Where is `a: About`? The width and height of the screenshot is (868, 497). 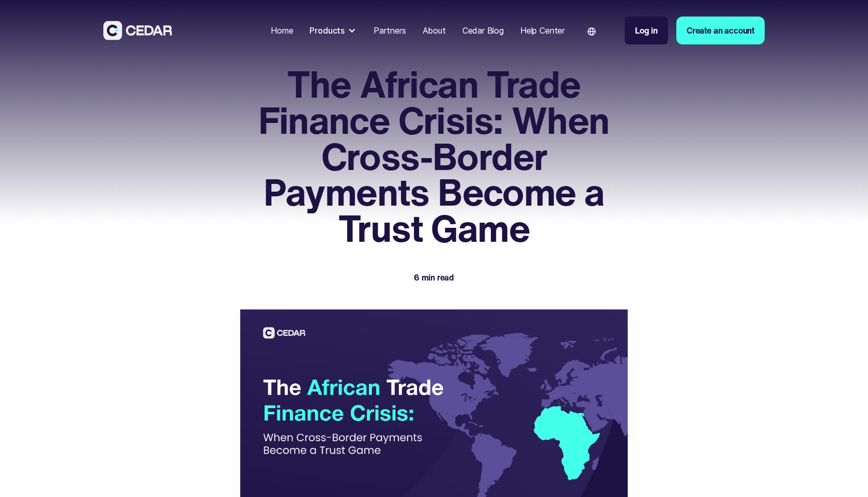 a: About is located at coordinates (434, 31).